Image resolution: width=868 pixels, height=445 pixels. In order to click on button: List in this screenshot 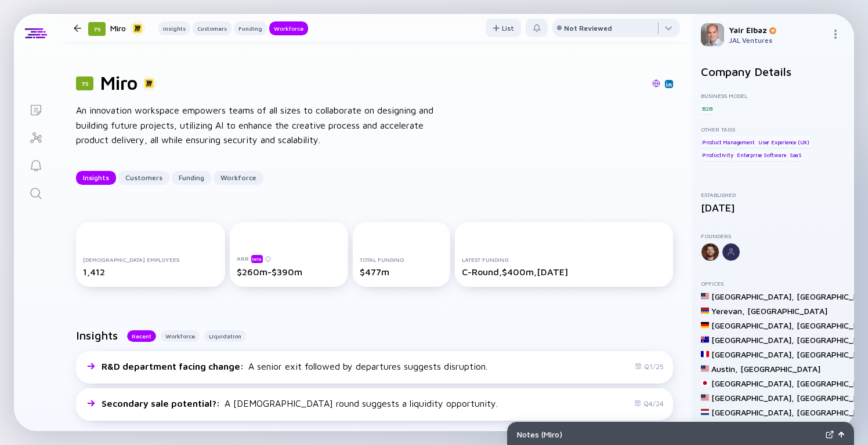, I will do `click(503, 28)`.